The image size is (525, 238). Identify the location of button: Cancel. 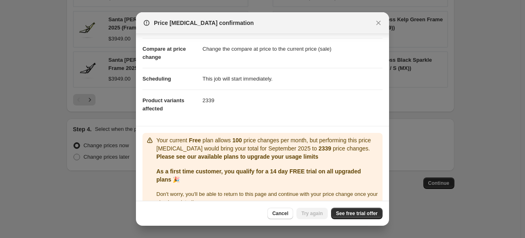
(280, 213).